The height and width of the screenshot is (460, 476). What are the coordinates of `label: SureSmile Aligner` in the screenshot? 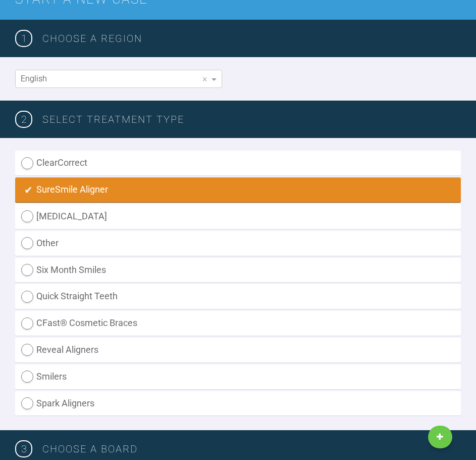 It's located at (238, 190).